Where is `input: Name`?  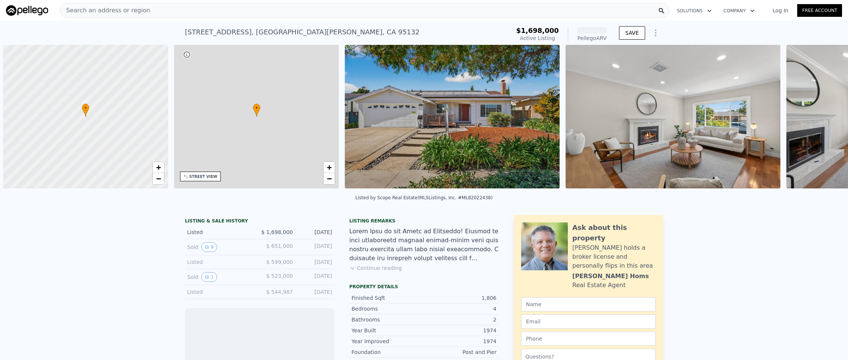
input: Name is located at coordinates (588, 304).